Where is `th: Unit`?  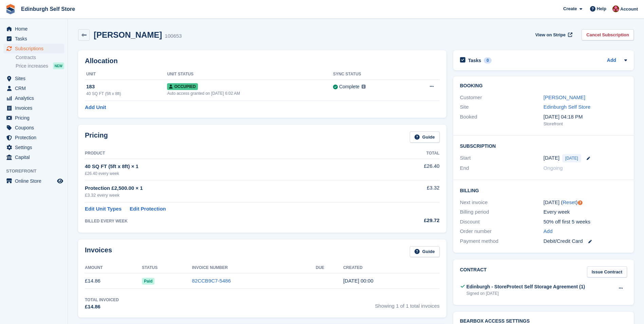
th: Unit is located at coordinates (126, 74).